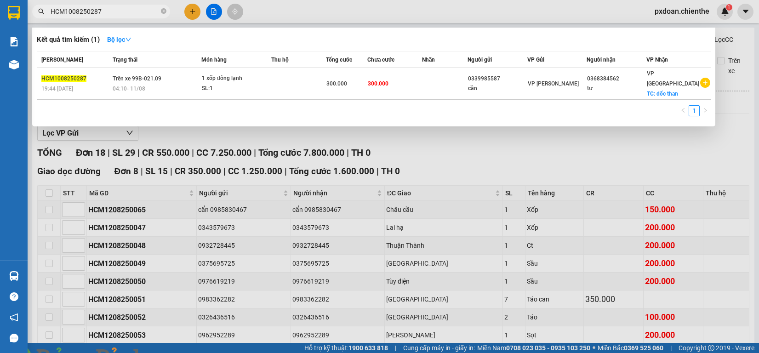  Describe the element at coordinates (657, 60) in the screenshot. I see `span: VP Nhận` at that location.